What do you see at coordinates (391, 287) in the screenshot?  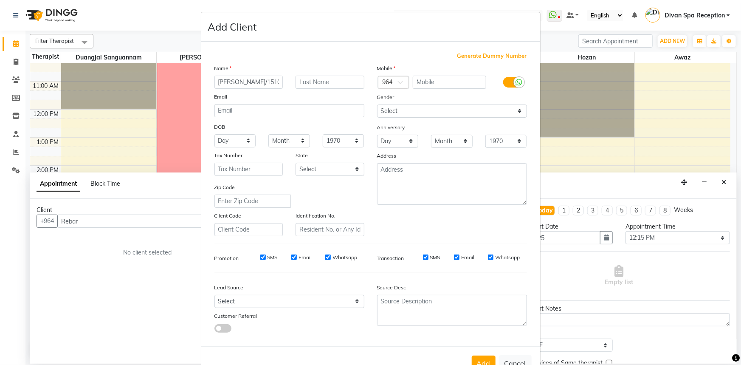 I see `label: Source Desc` at bounding box center [391, 287].